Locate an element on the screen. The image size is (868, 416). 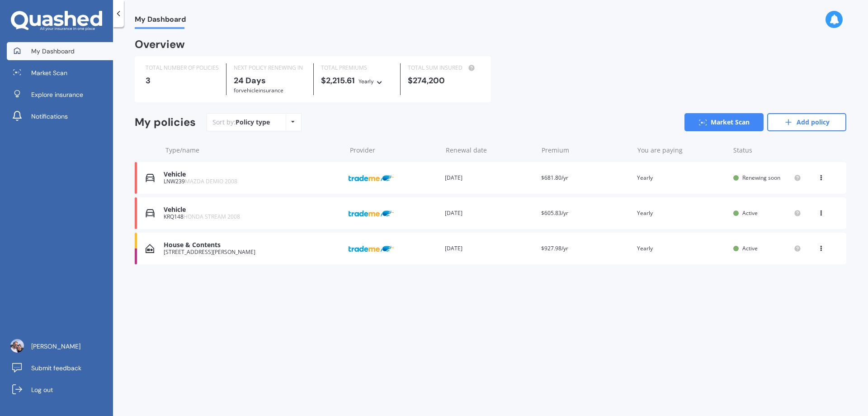
div: Provider is located at coordinates (394, 151).